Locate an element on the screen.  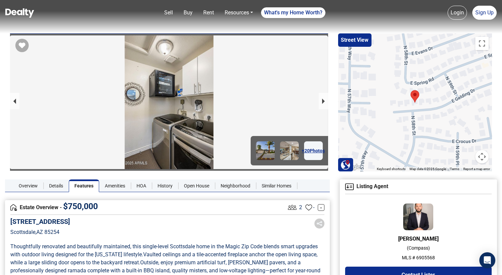
a: Rent is located at coordinates (209, 13).